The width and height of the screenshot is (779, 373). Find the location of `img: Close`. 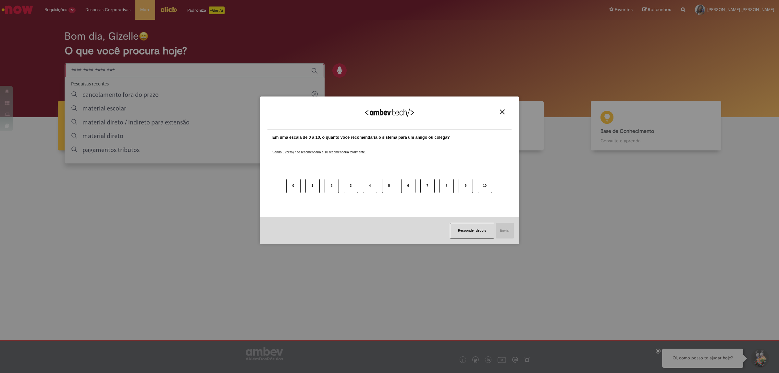

img: Close is located at coordinates (502, 112).